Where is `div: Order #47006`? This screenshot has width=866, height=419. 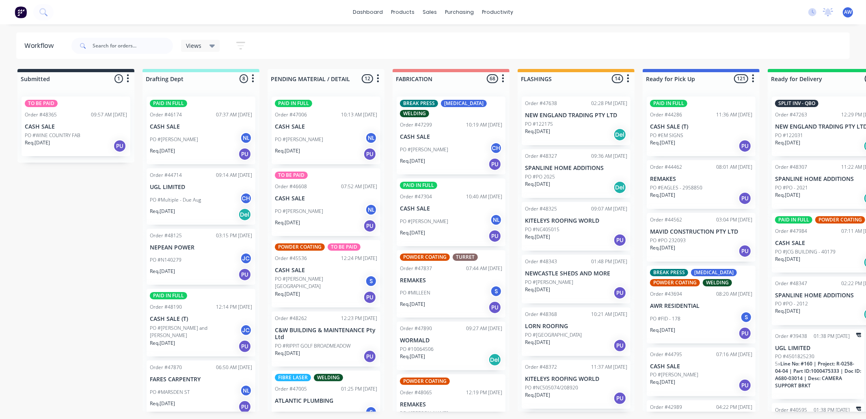
div: Order #47006 is located at coordinates (291, 115).